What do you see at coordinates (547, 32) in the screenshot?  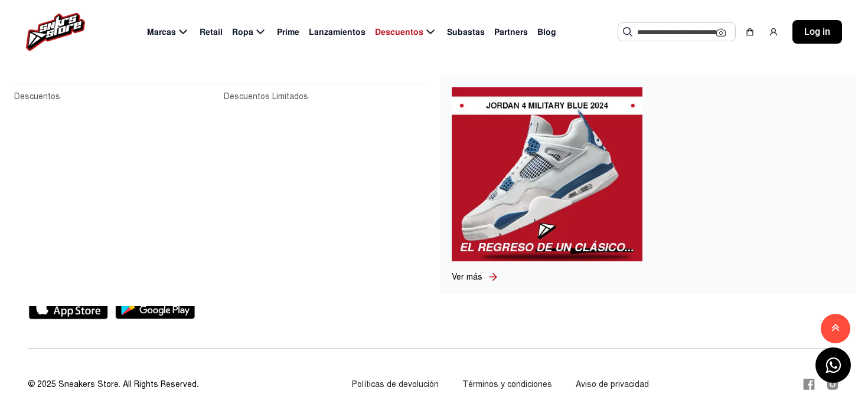 I see `span: Blog` at bounding box center [547, 32].